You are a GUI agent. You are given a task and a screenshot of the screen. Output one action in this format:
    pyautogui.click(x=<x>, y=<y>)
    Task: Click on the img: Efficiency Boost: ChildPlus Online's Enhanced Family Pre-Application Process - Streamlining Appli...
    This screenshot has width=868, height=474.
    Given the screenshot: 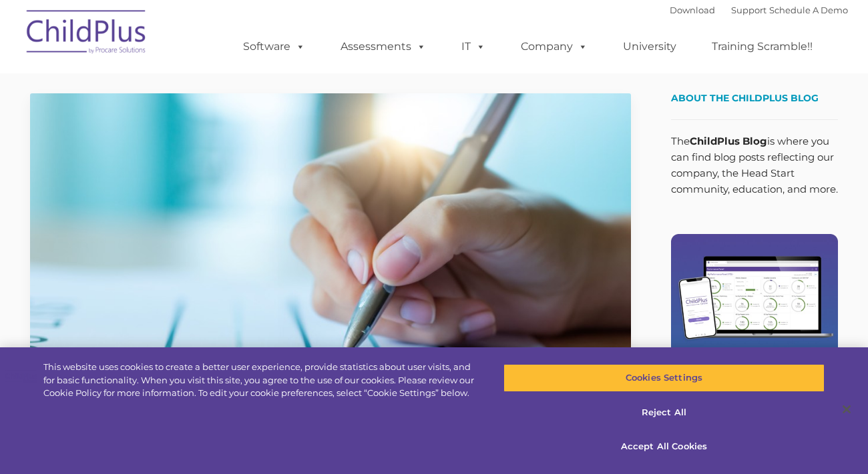 What is the action you would take?
    pyautogui.click(x=331, y=262)
    